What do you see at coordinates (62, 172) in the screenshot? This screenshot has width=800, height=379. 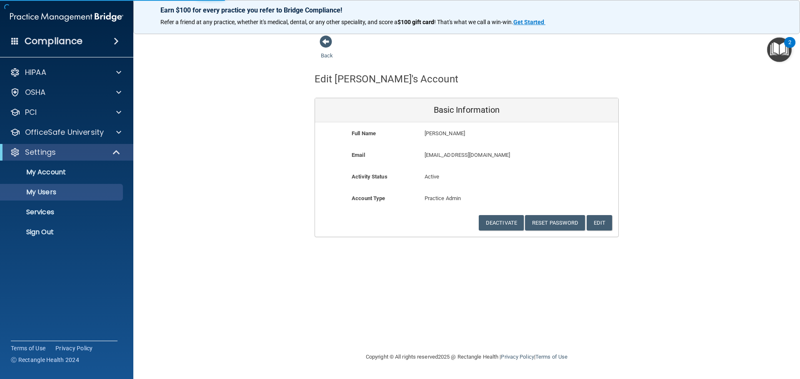 I see `p: My Account` at bounding box center [62, 172].